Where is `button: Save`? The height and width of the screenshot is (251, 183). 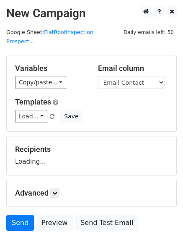
button: Save is located at coordinates (71, 116).